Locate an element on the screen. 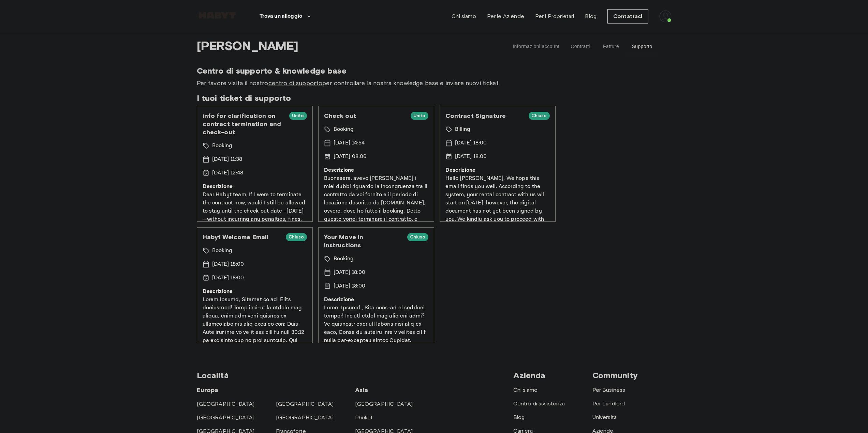 The image size is (868, 433). a: Per Landlord is located at coordinates (609, 403).